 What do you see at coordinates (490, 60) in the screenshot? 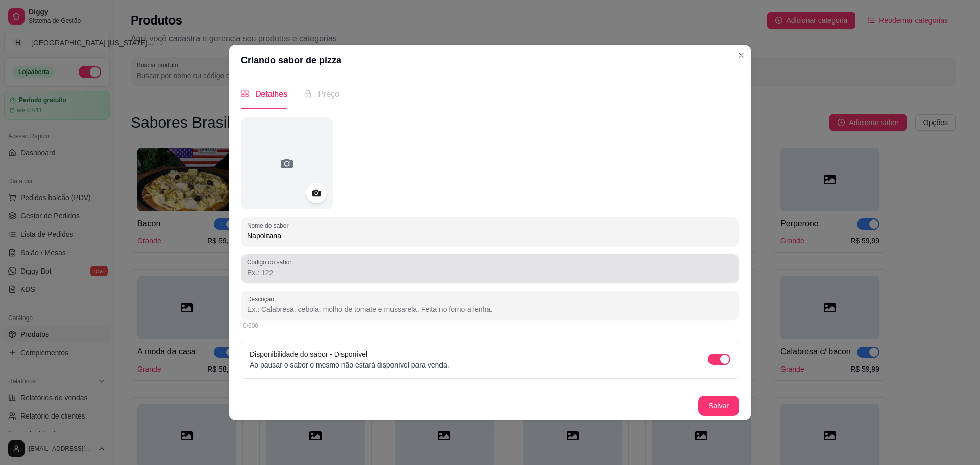
I see `header: Criando sabor de pizza` at bounding box center [490, 60].